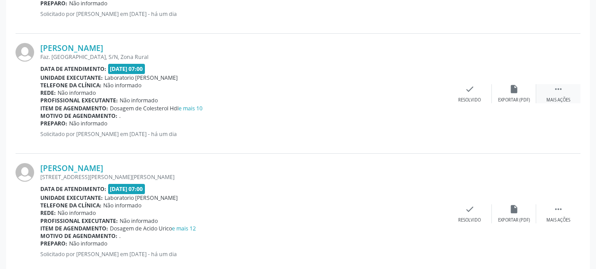  What do you see at coordinates (191, 108) in the screenshot?
I see `a: e mais 10` at bounding box center [191, 108].